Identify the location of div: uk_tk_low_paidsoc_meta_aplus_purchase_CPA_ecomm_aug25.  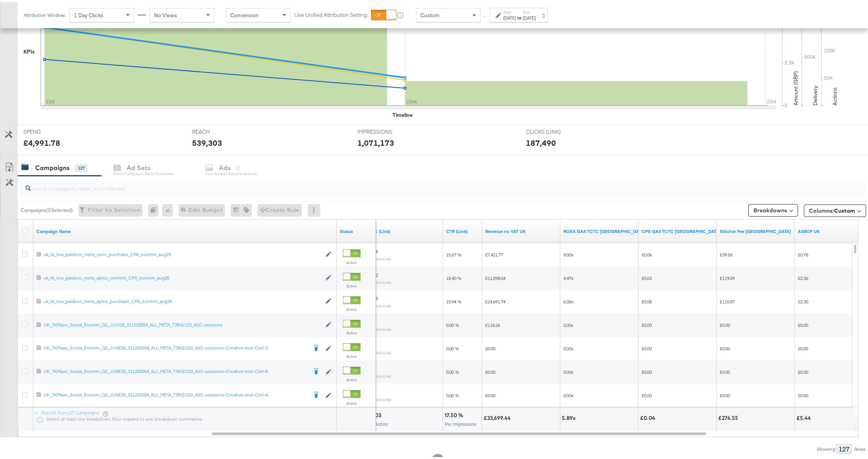
(182, 300).